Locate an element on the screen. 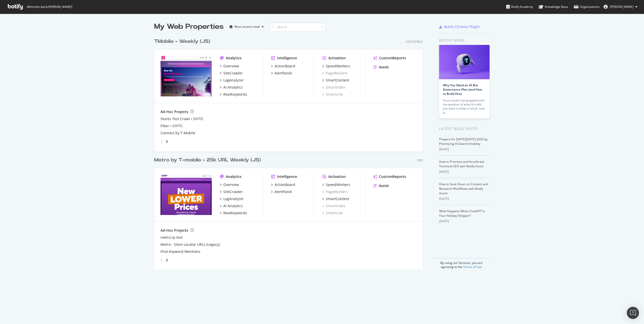  a: Botify Chrome Plugin is located at coordinates (459, 27).